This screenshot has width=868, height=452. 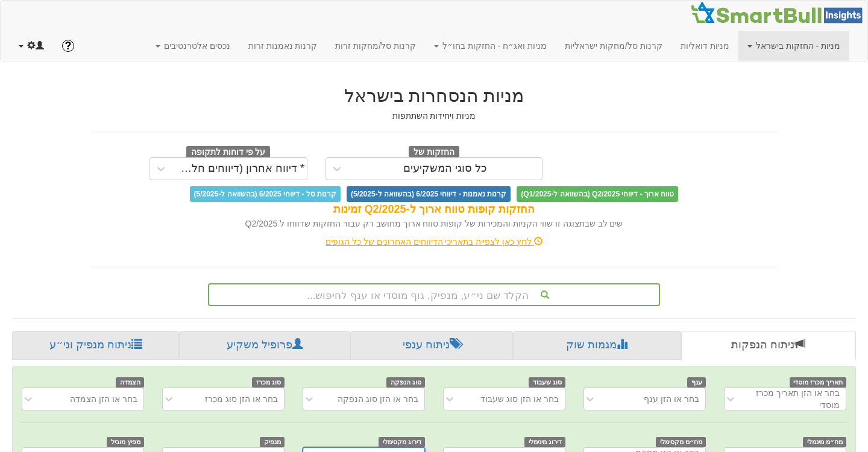 I want to click on span: קרנות נאמנות - דיווחי 6/2025 (בהשוואה ל-5/2025), so click(x=429, y=194).